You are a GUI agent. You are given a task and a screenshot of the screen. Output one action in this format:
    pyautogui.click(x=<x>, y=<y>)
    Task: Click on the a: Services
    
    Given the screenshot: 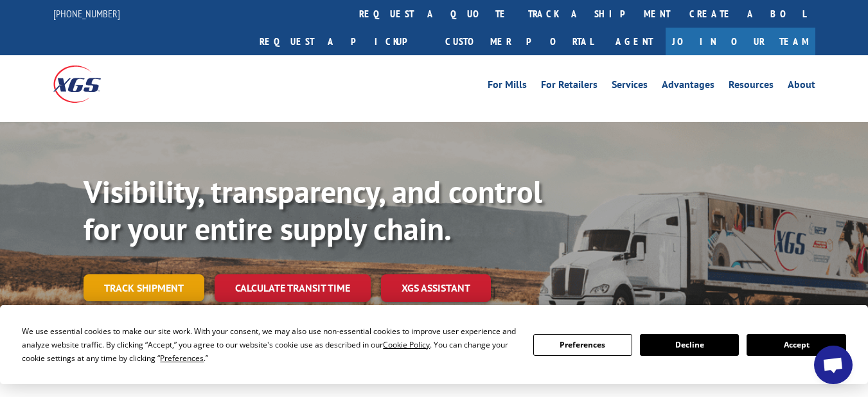 What is the action you would take?
    pyautogui.click(x=630, y=87)
    